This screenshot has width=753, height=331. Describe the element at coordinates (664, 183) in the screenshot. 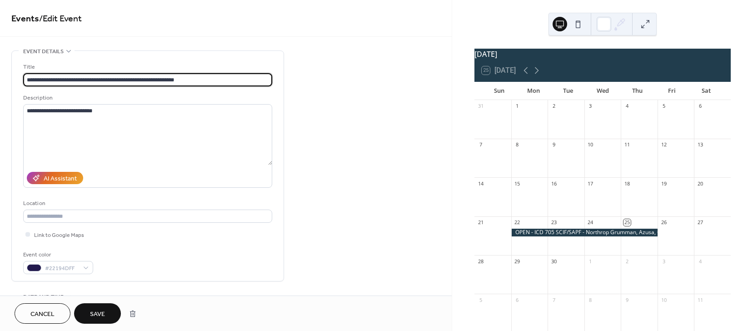

I see `div: 19` at that location.